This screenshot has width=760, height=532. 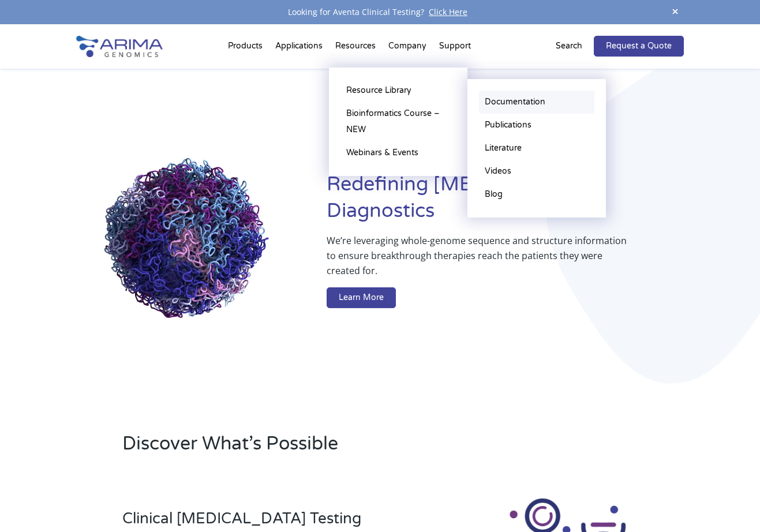 I want to click on img: Arima-Genomics-logo, so click(x=120, y=46).